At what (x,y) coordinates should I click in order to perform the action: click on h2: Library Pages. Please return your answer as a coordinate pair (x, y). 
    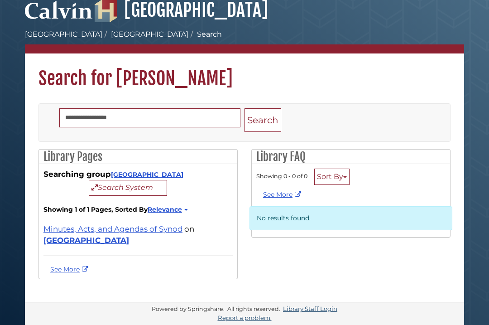
    Looking at the image, I should click on (138, 157).